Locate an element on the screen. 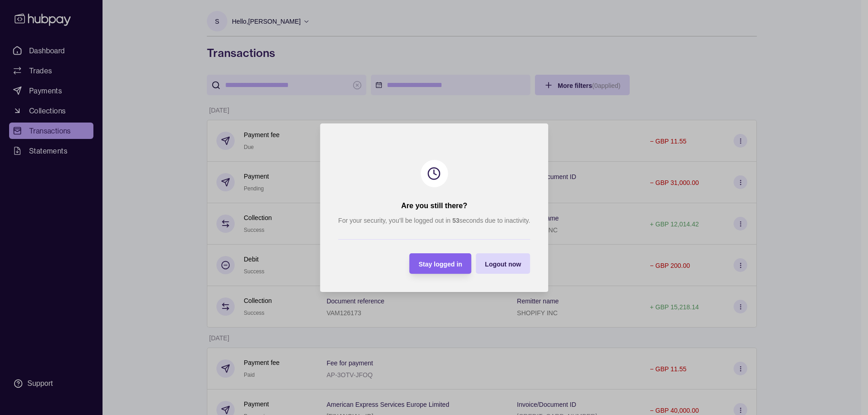 The height and width of the screenshot is (415, 868). button: Logout now is located at coordinates (502, 263).